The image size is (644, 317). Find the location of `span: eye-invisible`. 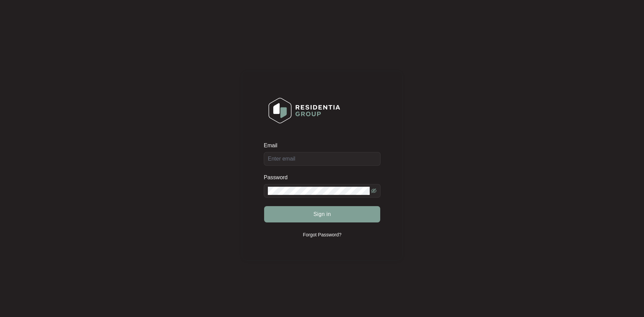

span: eye-invisible is located at coordinates (374, 191).